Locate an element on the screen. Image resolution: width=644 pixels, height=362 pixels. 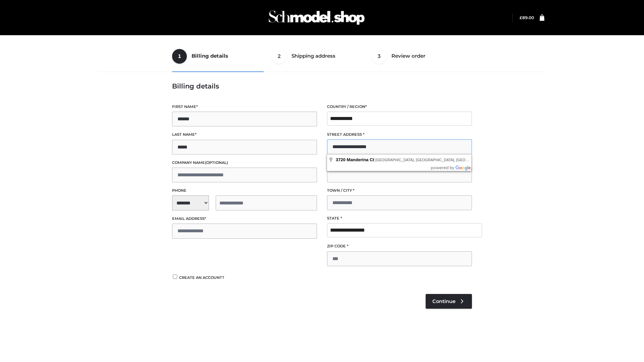
label: Street address is located at coordinates (399, 135).